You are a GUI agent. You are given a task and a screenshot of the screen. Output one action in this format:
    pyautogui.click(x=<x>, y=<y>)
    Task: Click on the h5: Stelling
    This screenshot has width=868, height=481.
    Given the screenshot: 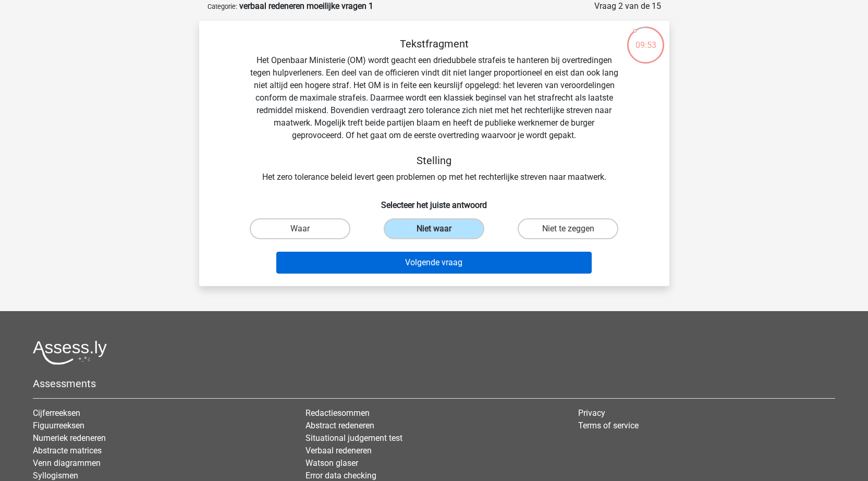 What is the action you would take?
    pyautogui.click(x=434, y=160)
    